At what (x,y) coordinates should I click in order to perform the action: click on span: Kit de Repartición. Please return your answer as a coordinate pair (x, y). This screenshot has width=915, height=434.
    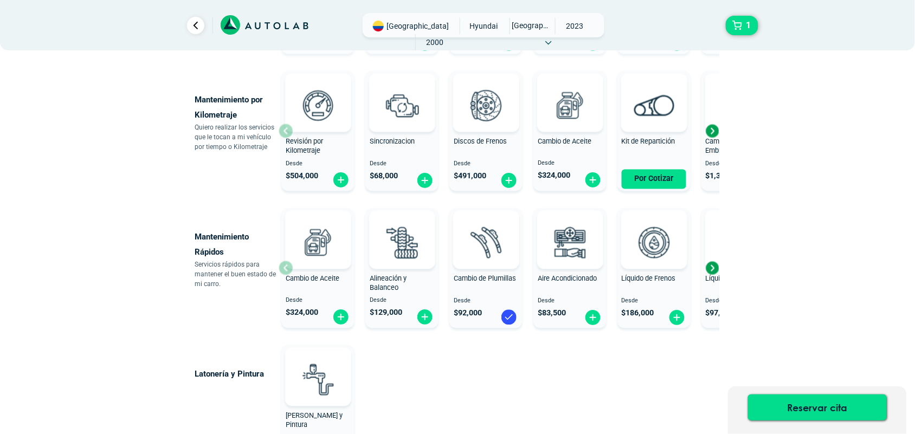
    Looking at the image, I should click on (648, 141).